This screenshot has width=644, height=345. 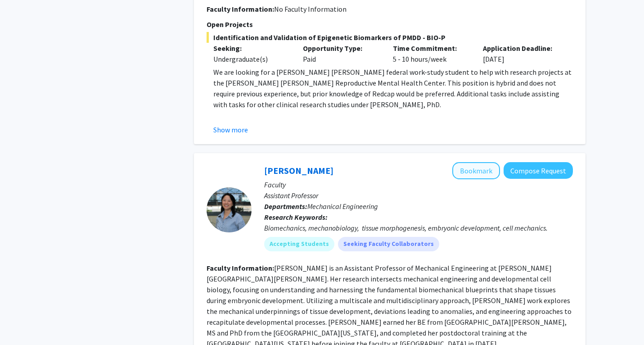 I want to click on p: Assistant Professor, so click(x=419, y=196).